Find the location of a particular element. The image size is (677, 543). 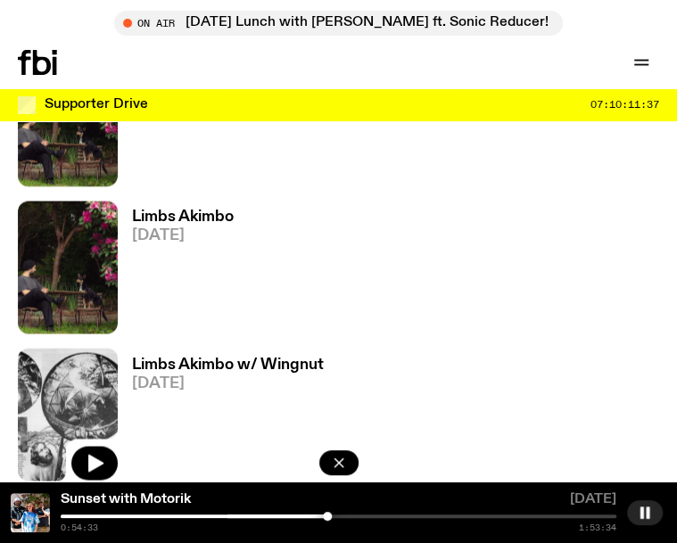

h3: Limbs Akimbo is located at coordinates (183, 217).